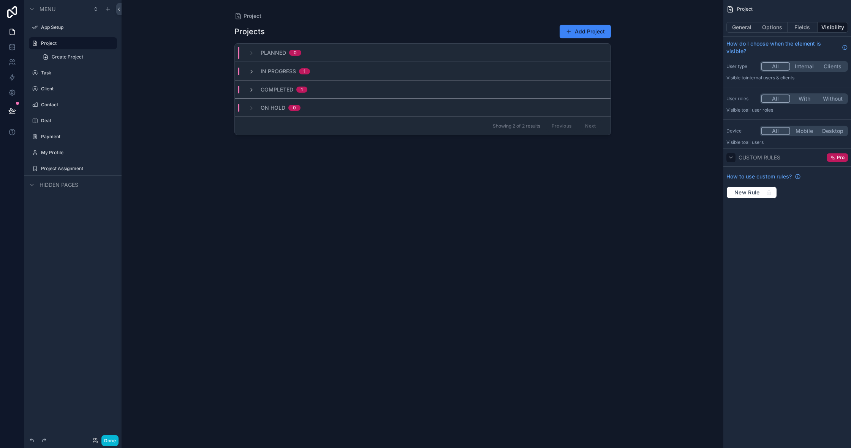  What do you see at coordinates (841, 158) in the screenshot?
I see `span: Pro` at bounding box center [841, 158].